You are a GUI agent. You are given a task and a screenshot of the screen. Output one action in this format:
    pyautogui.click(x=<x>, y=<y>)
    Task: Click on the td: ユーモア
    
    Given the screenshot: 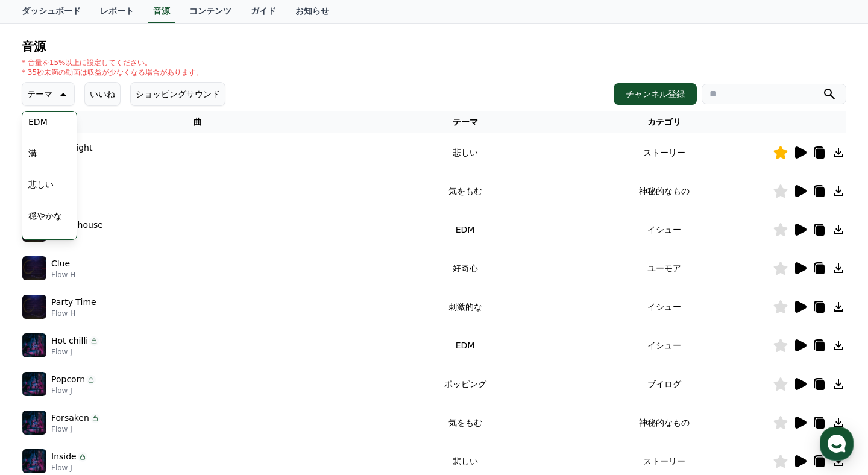 What is the action you would take?
    pyautogui.click(x=664, y=268)
    